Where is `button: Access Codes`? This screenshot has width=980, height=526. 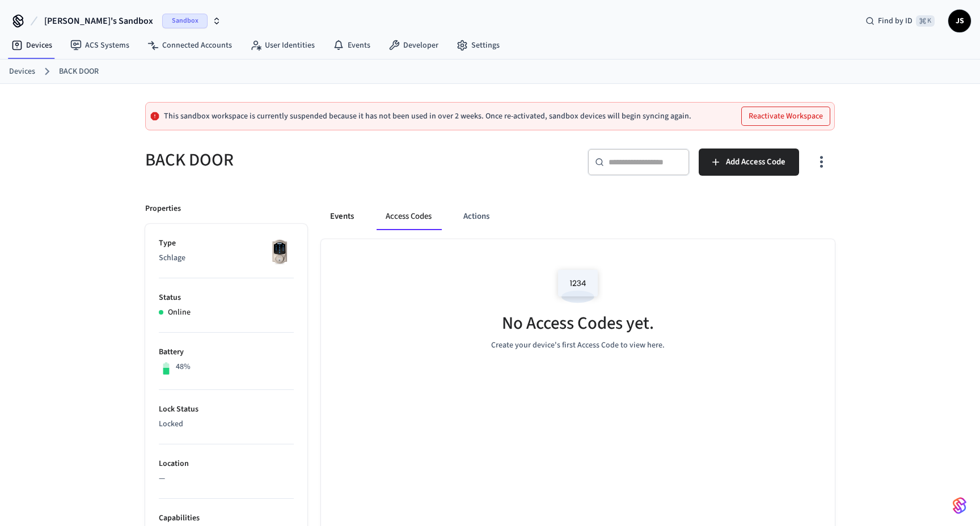
button: Access Codes is located at coordinates (408, 217).